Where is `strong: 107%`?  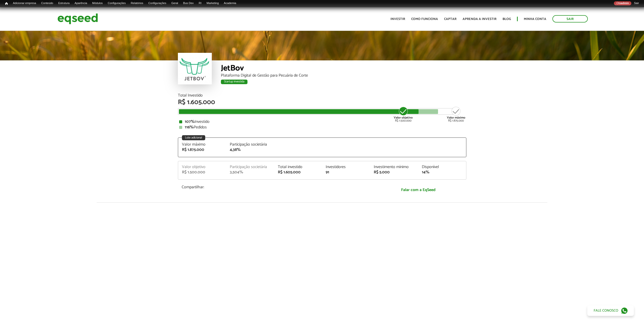
strong: 107% is located at coordinates (190, 122).